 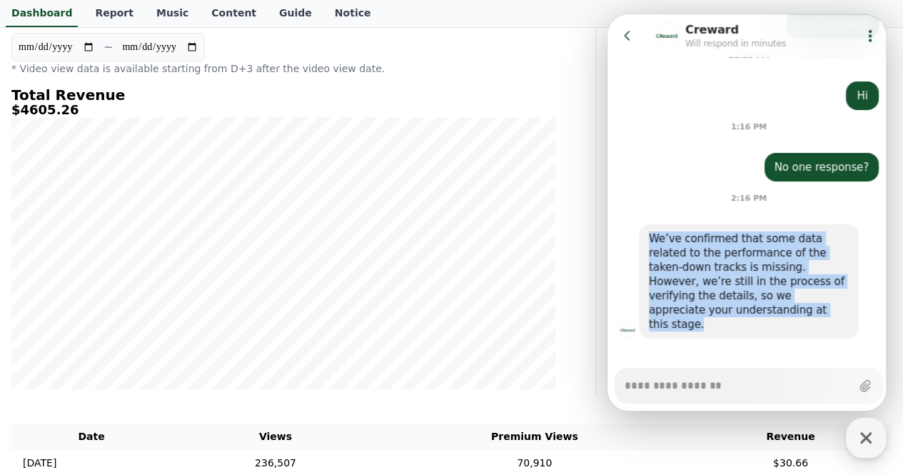 I want to click on h5: $4605.26, so click(x=283, y=110).